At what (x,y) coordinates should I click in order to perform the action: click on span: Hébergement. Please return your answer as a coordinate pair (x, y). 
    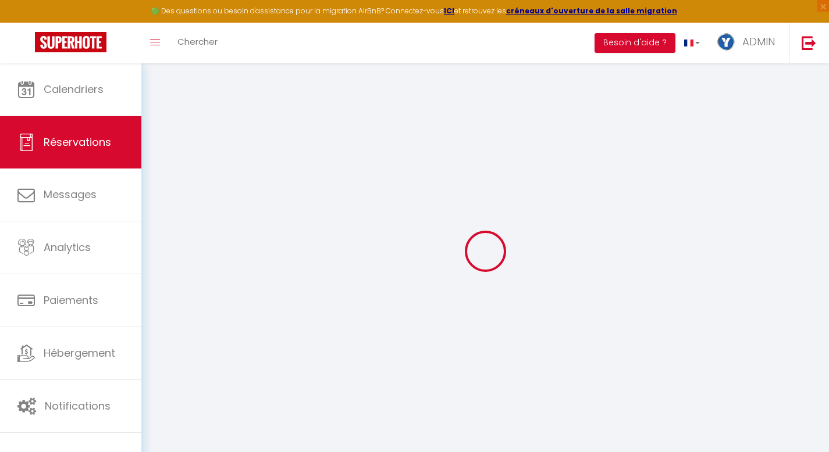
    Looking at the image, I should click on (79, 353).